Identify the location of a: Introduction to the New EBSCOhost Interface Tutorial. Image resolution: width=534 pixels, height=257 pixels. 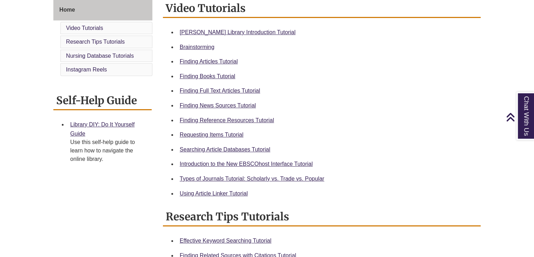
(246, 163).